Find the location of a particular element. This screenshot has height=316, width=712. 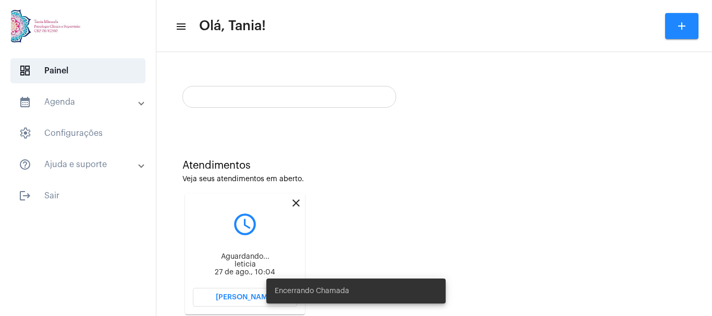

mat-icon: query_builder is located at coordinates (245, 225).